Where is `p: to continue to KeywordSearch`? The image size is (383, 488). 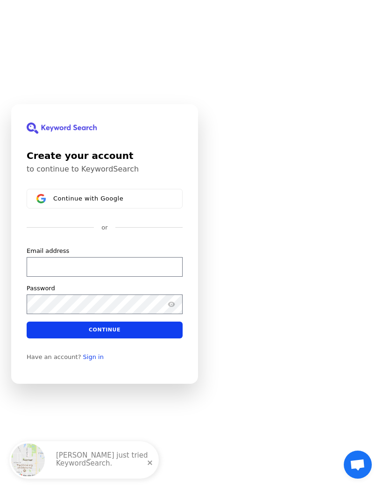
p: to continue to KeywordSearch is located at coordinates (105, 169).